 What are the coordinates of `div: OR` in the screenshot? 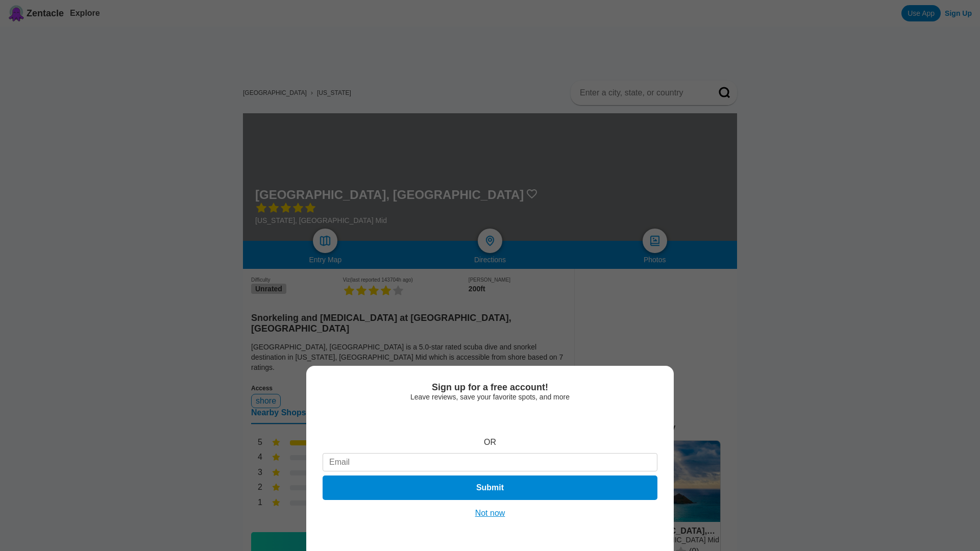 It's located at (490, 442).